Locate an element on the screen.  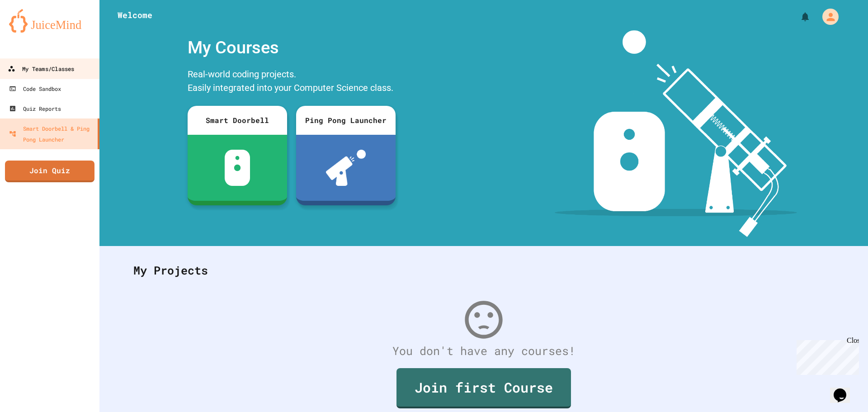
div: You don't have any courses! is located at coordinates (484, 351).